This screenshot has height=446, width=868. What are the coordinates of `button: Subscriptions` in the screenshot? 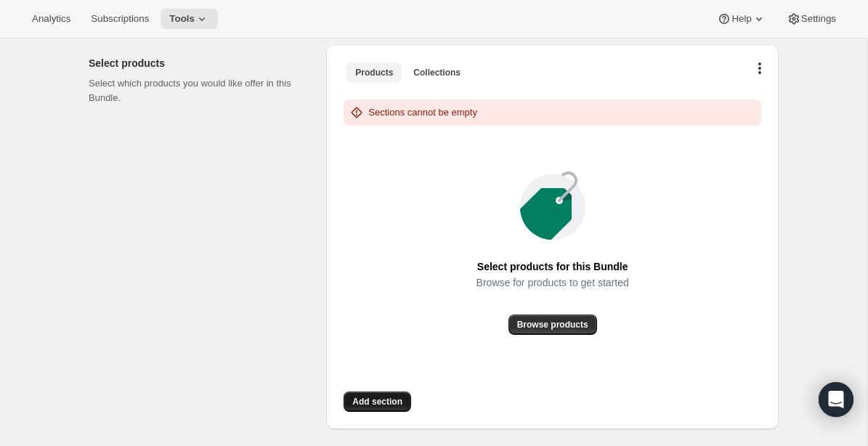 It's located at (120, 19).